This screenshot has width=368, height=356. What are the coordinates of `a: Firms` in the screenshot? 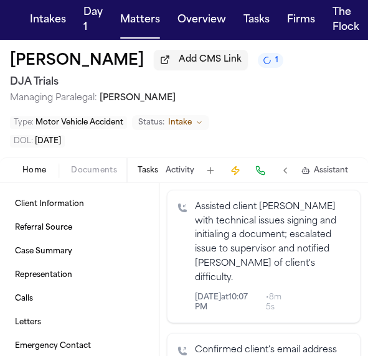 It's located at (300, 20).